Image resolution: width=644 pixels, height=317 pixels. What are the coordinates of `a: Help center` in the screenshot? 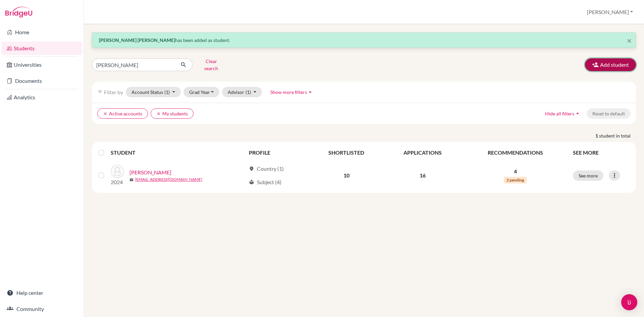 It's located at (41, 293).